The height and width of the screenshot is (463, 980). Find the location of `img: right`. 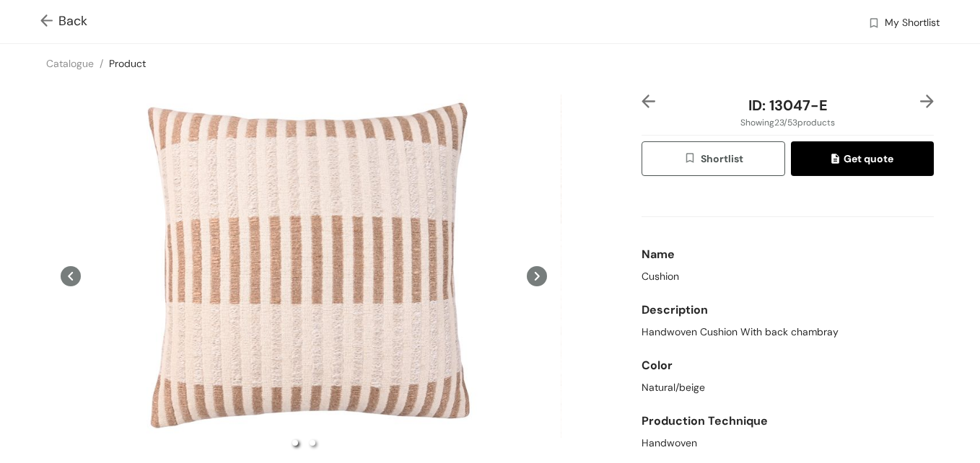

img: right is located at coordinates (927, 101).